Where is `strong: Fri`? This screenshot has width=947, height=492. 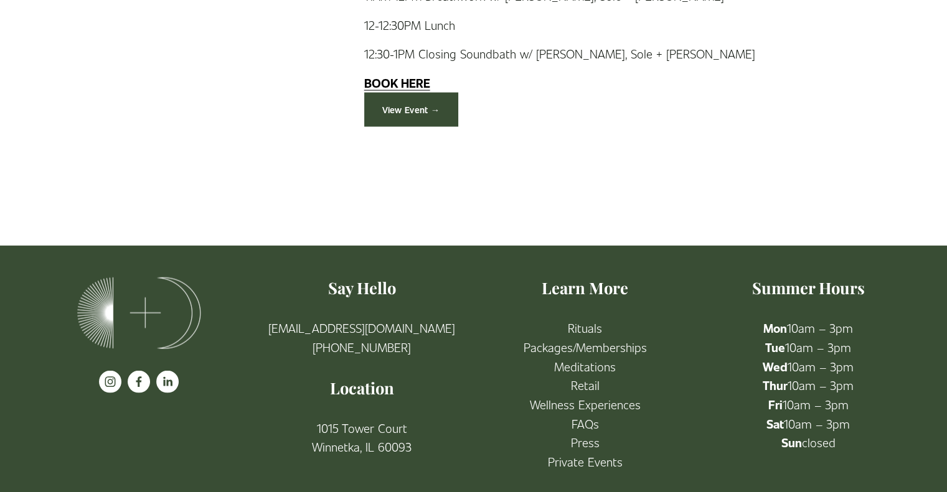 strong: Fri is located at coordinates (774, 405).